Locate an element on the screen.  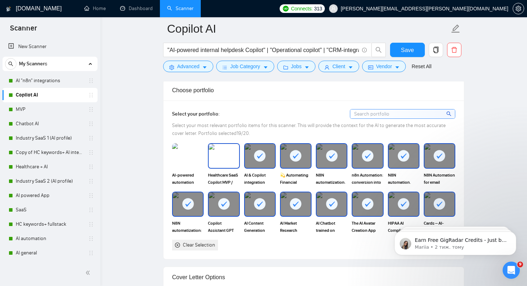
button: folderJobscaret-down is located at coordinates (296, 66).